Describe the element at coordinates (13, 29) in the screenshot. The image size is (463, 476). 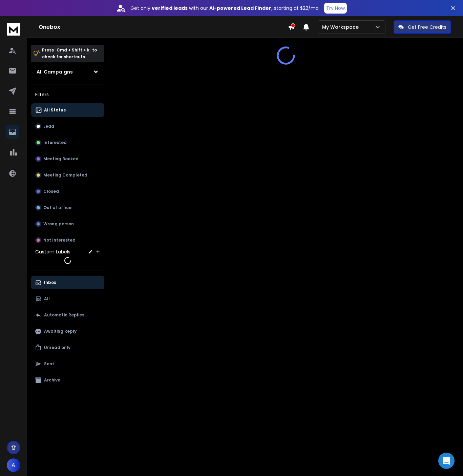
I see `img: logo` at that location.